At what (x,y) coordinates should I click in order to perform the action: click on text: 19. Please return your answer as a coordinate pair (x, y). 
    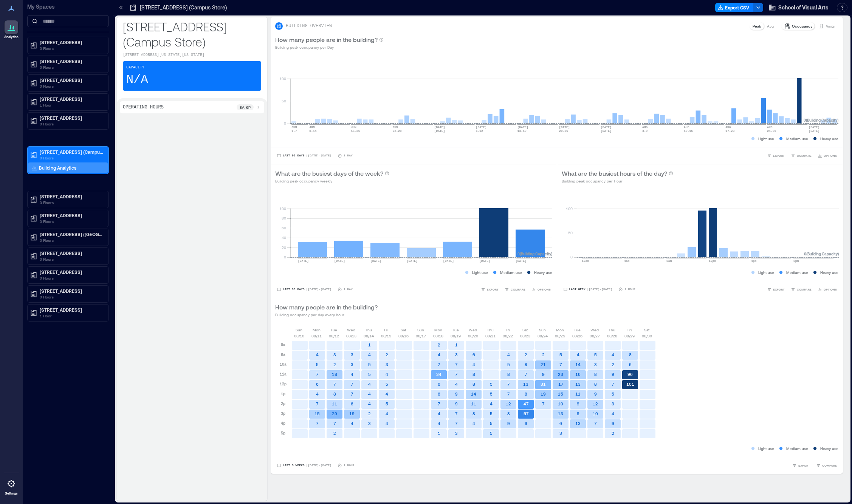
    Looking at the image, I should click on (351, 413).